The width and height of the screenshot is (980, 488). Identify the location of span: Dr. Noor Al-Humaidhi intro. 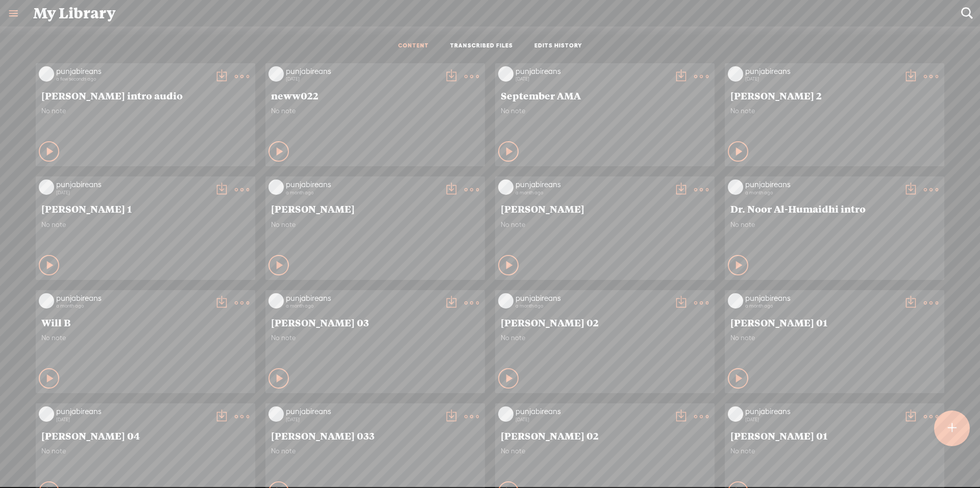
(834, 208).